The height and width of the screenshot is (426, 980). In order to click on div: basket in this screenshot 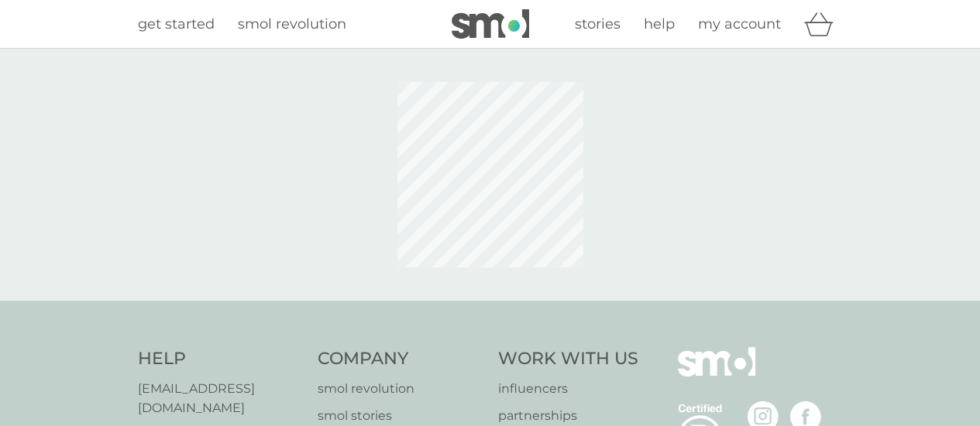, I will do `click(824, 24)`.